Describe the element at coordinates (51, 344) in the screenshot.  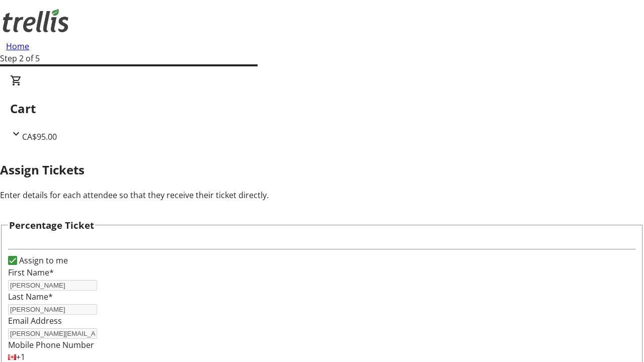
I see `label: Mobile Phone Number` at that location.